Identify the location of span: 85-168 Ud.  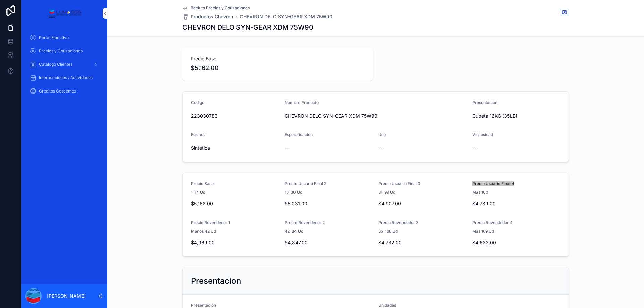
(388, 231).